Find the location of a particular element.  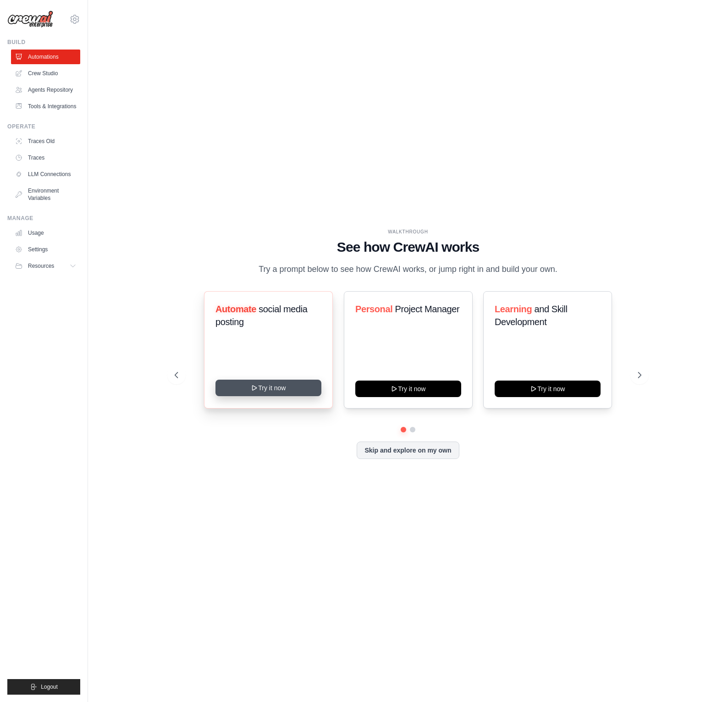

p: Try a prompt below to see how CrewAI works, or jump right in and build your own. is located at coordinates (408, 269).